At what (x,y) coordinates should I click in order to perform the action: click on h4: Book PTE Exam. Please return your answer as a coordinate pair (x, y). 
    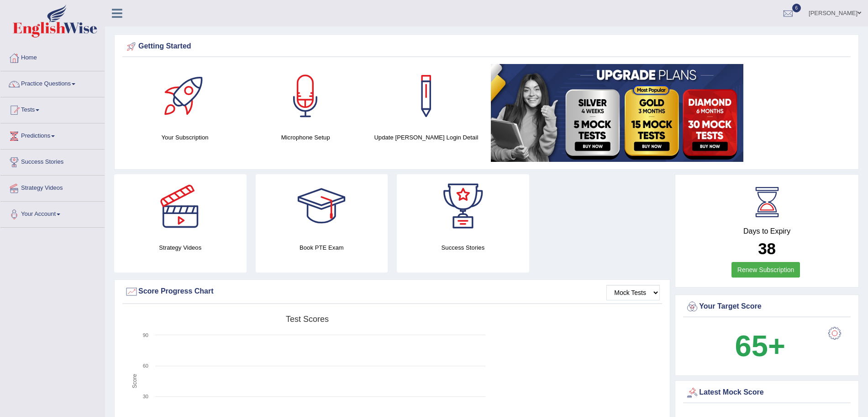
    Looking at the image, I should click on (322, 247).